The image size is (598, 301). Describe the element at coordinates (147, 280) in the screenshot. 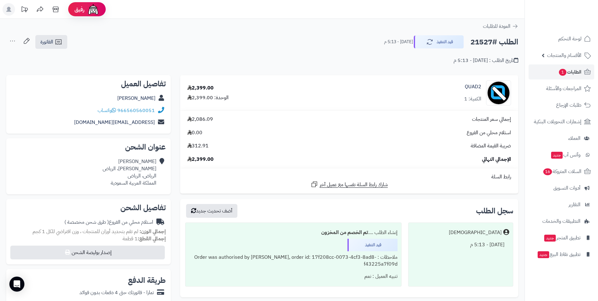

I see `h2: طريقة الدفع` at that location.